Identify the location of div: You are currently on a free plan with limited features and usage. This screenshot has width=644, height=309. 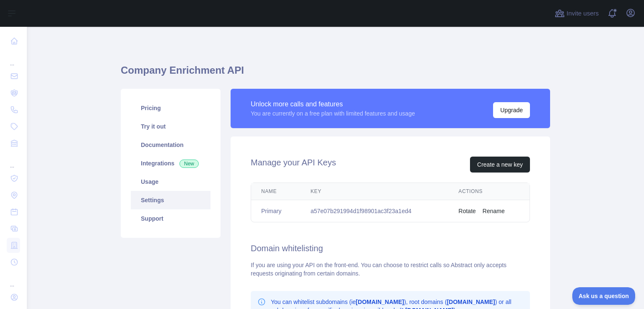
(333, 114).